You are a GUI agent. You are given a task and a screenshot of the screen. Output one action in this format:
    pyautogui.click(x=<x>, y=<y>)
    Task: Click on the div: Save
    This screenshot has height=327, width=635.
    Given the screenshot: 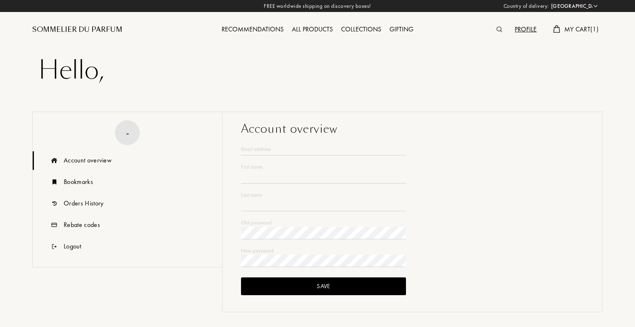 What is the action you would take?
    pyautogui.click(x=323, y=286)
    